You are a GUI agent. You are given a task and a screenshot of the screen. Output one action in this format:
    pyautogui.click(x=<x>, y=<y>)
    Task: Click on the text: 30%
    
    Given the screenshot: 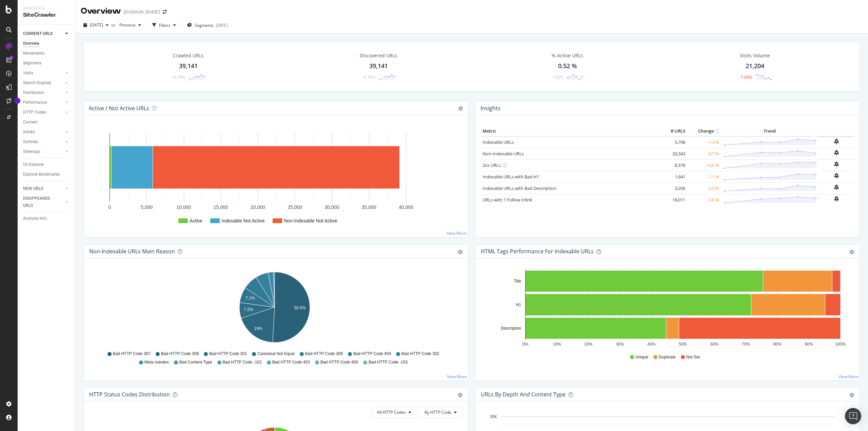 What is the action you would take?
    pyautogui.click(x=620, y=344)
    